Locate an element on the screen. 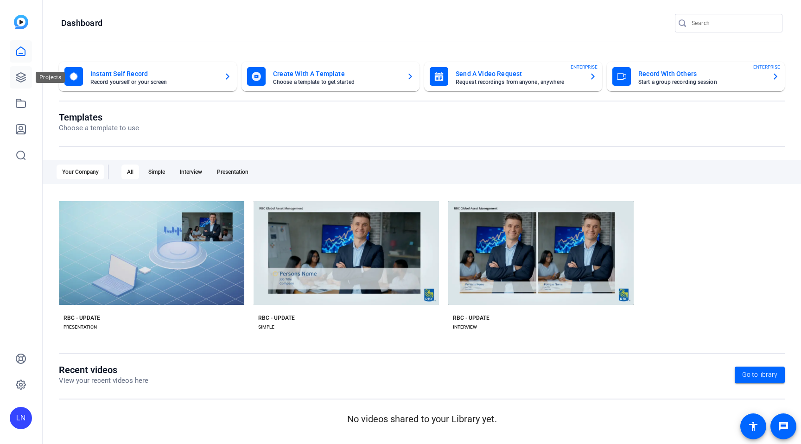  mat-card-subtitle: Request recordings from anyone, anywhere is located at coordinates (518, 82).